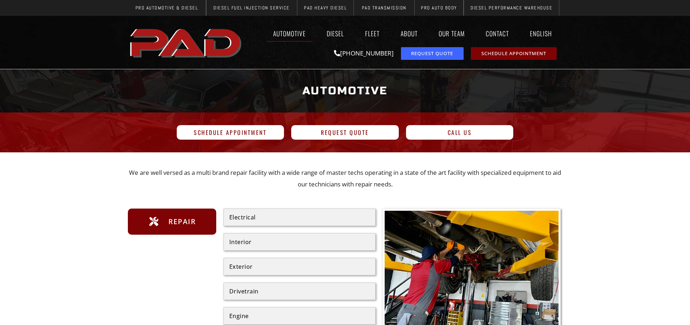 The image size is (690, 325). What do you see at coordinates (300, 316) in the screenshot?
I see `div: Engine` at bounding box center [300, 316].